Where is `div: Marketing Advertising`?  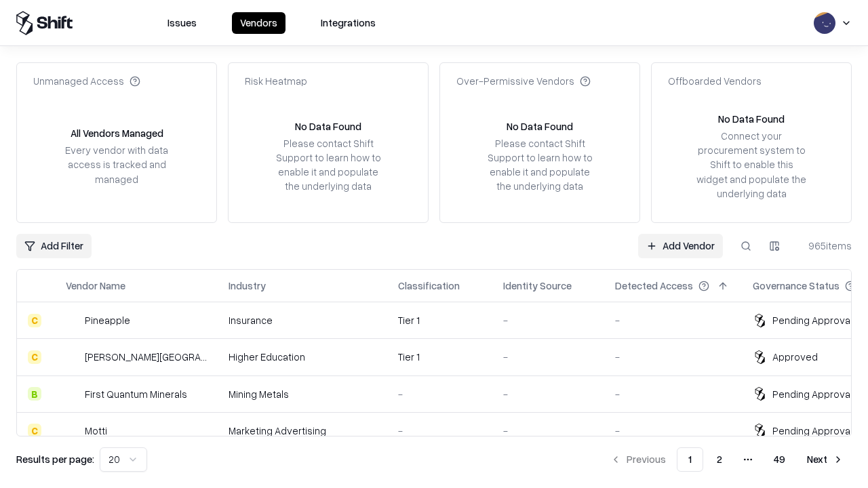 div: Marketing Advertising is located at coordinates (303, 430).